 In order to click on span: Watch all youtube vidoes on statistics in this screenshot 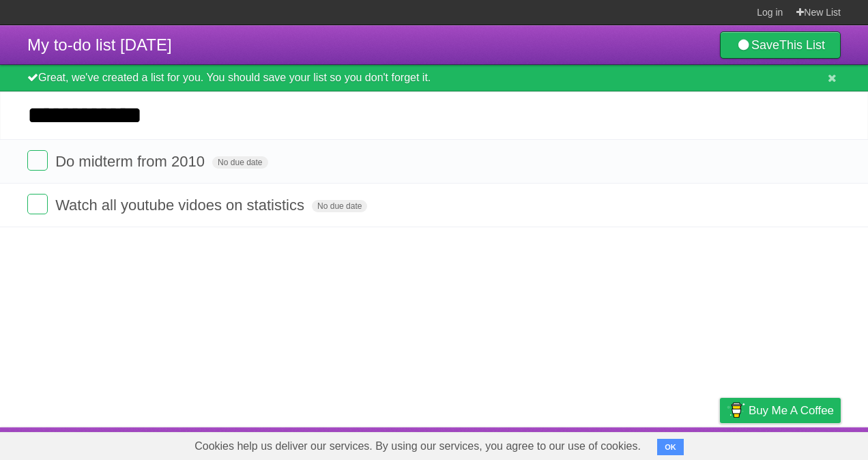, I will do `click(181, 205)`.